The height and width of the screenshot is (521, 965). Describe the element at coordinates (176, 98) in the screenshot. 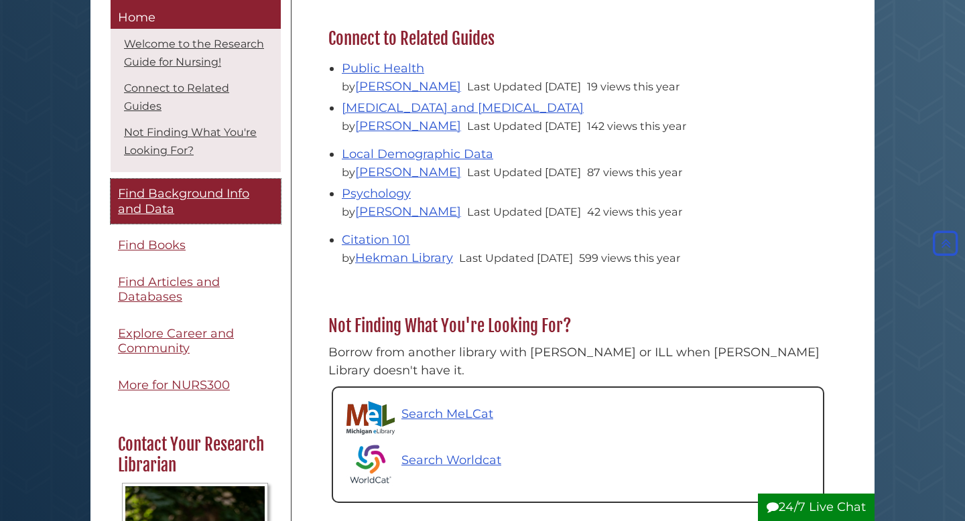

I see `a: Connect to Related Guides` at that location.